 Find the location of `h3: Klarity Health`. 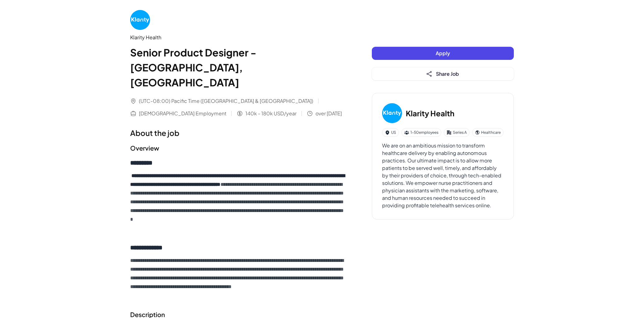

h3: Klarity Health is located at coordinates (430, 113).